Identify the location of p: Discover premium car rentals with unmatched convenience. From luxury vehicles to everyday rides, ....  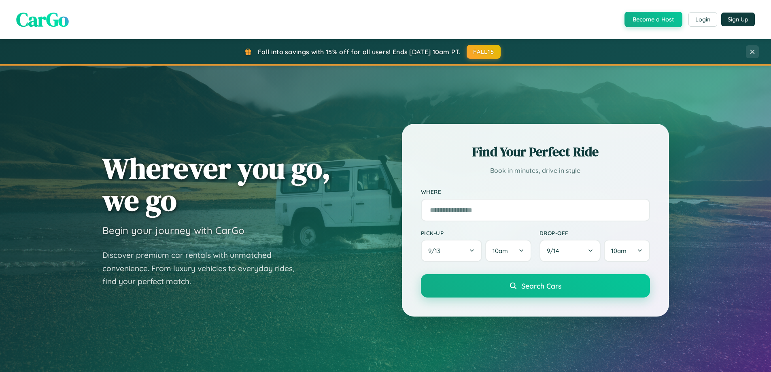
(204, 268).